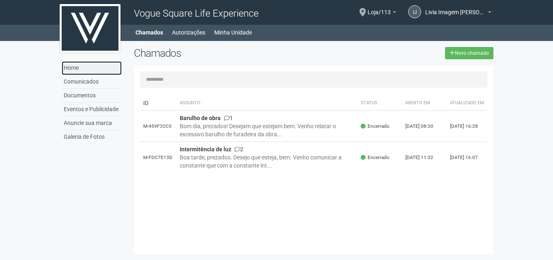 The height and width of the screenshot is (260, 553). Describe the element at coordinates (92, 123) in the screenshot. I see `a: Anuncie sua marca` at that location.